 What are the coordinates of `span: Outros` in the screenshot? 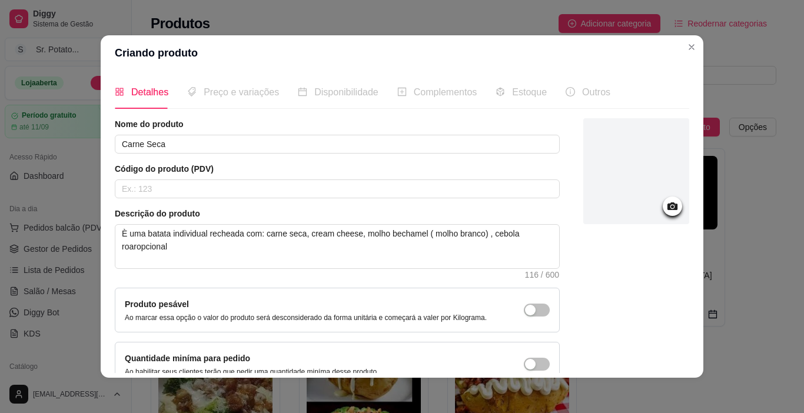 It's located at (597, 92).